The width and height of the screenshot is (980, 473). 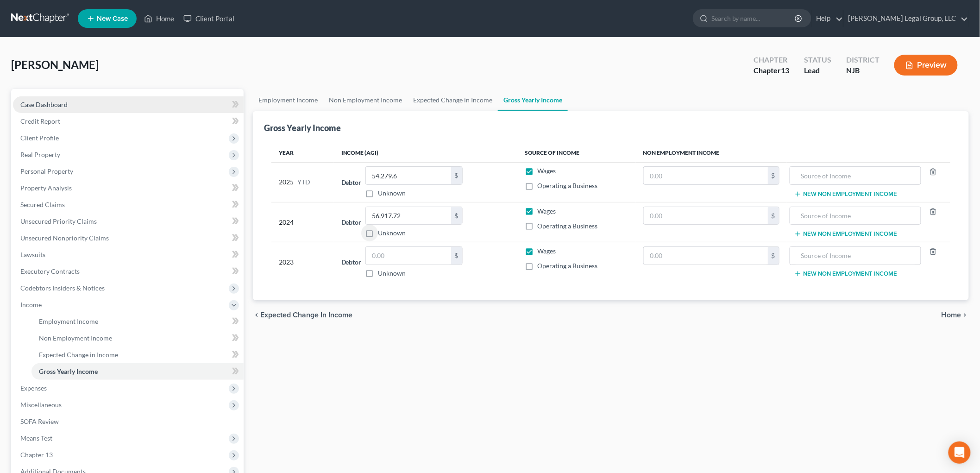 What do you see at coordinates (577, 153) in the screenshot?
I see `th: Source of Income` at bounding box center [577, 153].